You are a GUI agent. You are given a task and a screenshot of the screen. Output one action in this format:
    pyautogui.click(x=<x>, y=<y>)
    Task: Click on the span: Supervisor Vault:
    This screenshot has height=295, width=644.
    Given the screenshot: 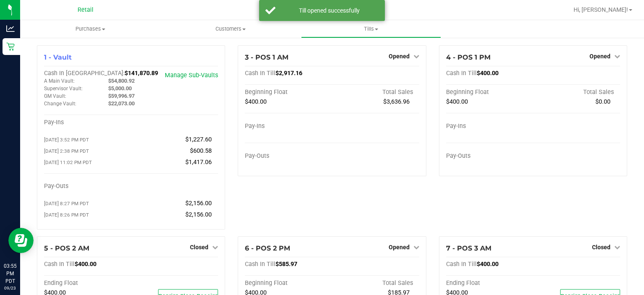 What is the action you would take?
    pyautogui.click(x=63, y=89)
    